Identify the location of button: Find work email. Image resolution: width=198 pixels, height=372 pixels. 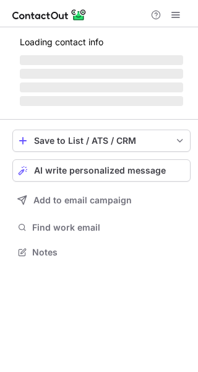
(102, 228).